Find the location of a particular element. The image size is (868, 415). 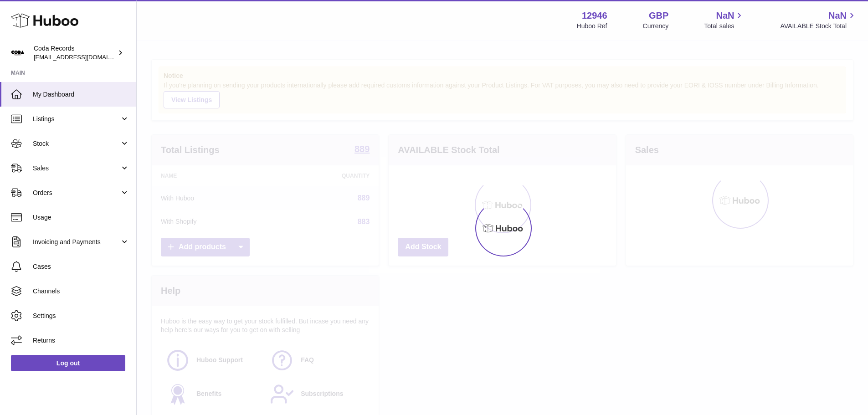

span: Returns is located at coordinates (81, 340).